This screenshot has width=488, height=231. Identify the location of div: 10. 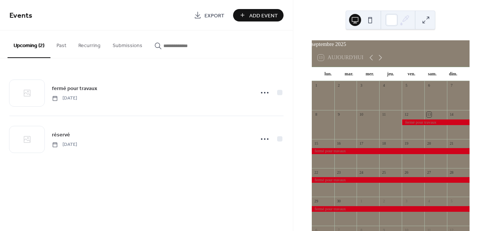
(362, 115).